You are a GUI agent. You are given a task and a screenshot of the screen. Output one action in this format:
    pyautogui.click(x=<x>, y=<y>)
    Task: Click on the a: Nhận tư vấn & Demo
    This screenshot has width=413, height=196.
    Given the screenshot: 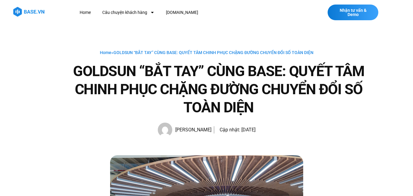 What is the action you would take?
    pyautogui.click(x=353, y=12)
    